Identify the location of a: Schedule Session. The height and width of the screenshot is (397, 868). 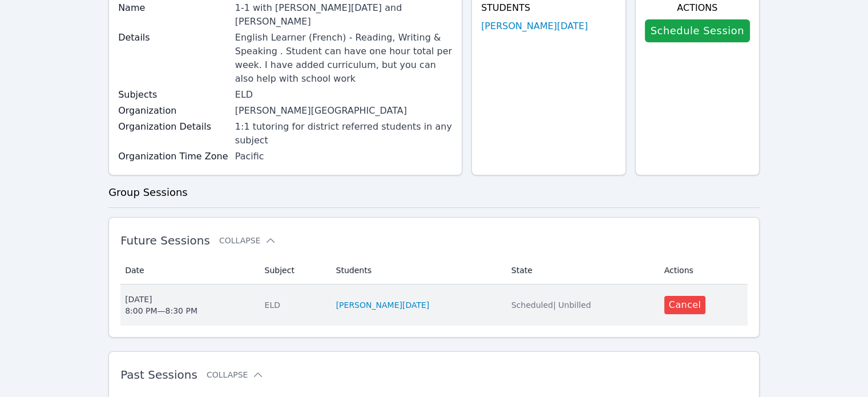
(697, 31).